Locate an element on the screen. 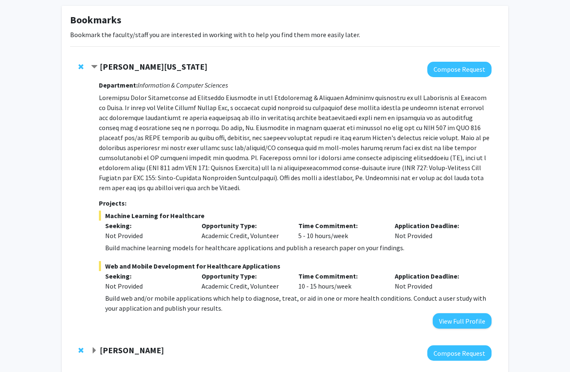  p: Build web and/or mobile applications which help to diagnose, treat, or aid in one or more health ... is located at coordinates (298, 303).